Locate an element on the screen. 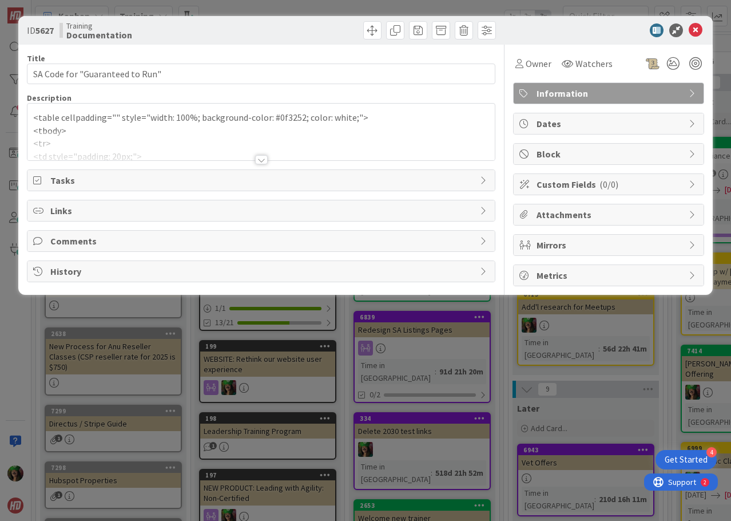 The width and height of the screenshot is (731, 521). span: Custom Fields is located at coordinates (610, 184).